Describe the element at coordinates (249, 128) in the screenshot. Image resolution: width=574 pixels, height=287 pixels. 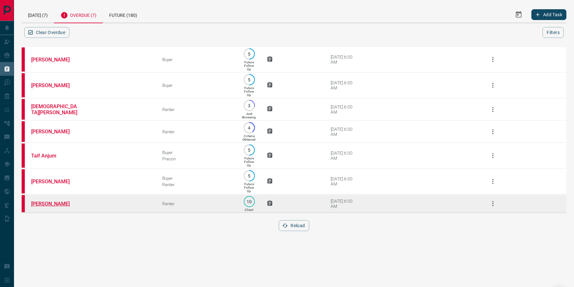
I see `p: 4` at that location.